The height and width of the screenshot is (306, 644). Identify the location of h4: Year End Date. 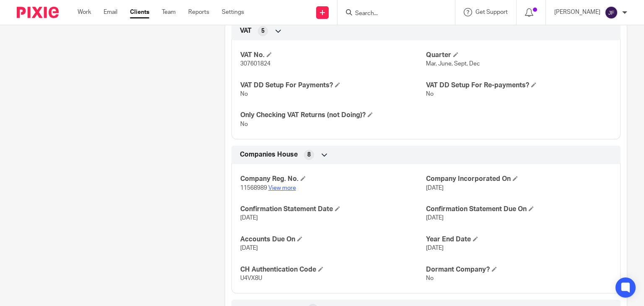
(519, 239).